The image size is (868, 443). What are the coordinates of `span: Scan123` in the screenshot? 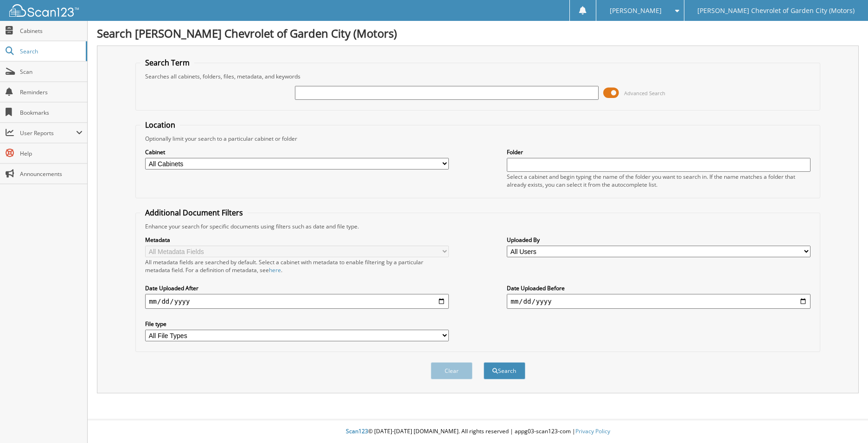 It's located at (357, 431).